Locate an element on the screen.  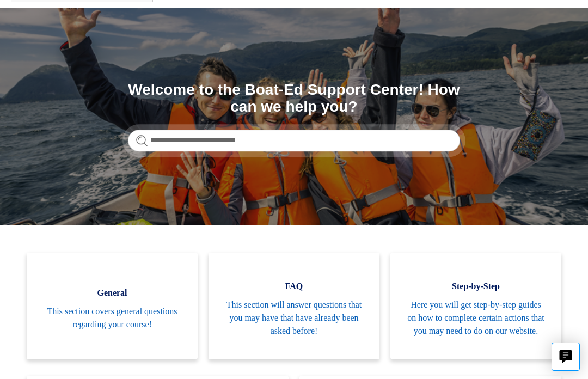
button: Live chat is located at coordinates (565, 356).